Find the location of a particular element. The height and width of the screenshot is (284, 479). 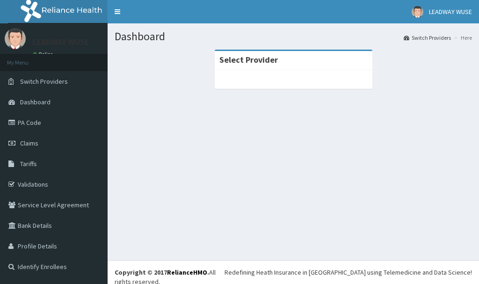

span: Dashboard is located at coordinates (35, 102).